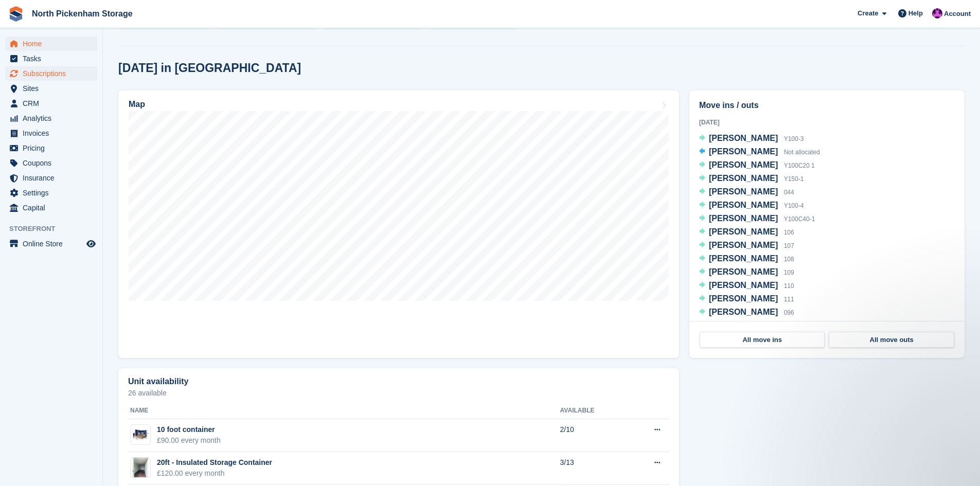 This screenshot has width=980, height=486. I want to click on span: 106, so click(789, 232).